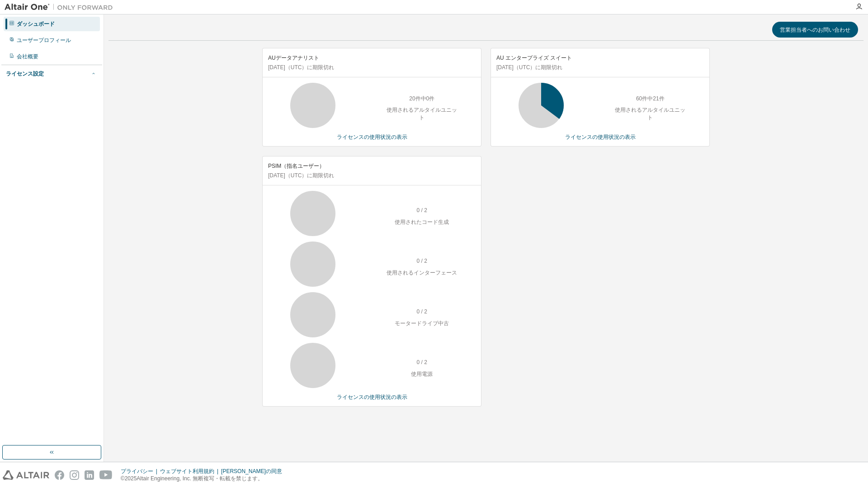 The height and width of the screenshot is (488, 868). Describe the element at coordinates (61, 7) in the screenshot. I see `img: アルタイルワン` at that location.